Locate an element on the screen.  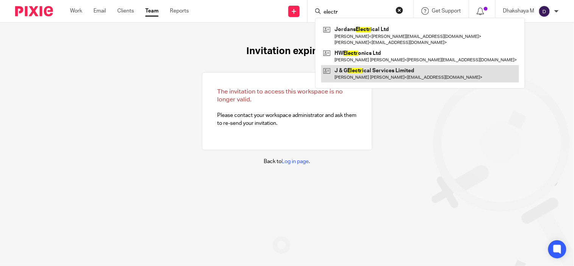
input: Search is located at coordinates (357, 12).